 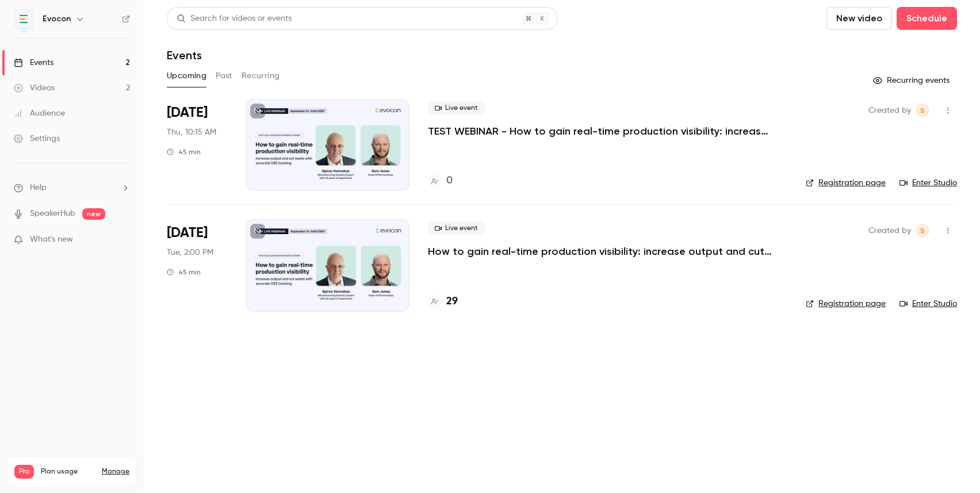 What do you see at coordinates (33, 63) in the screenshot?
I see `div: Events` at bounding box center [33, 63].